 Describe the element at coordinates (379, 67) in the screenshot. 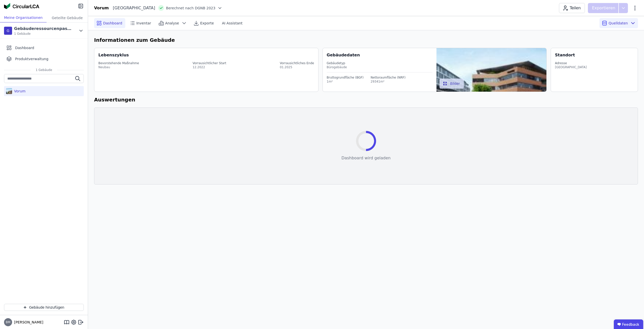

I see `div: Bürogebäude` at that location.